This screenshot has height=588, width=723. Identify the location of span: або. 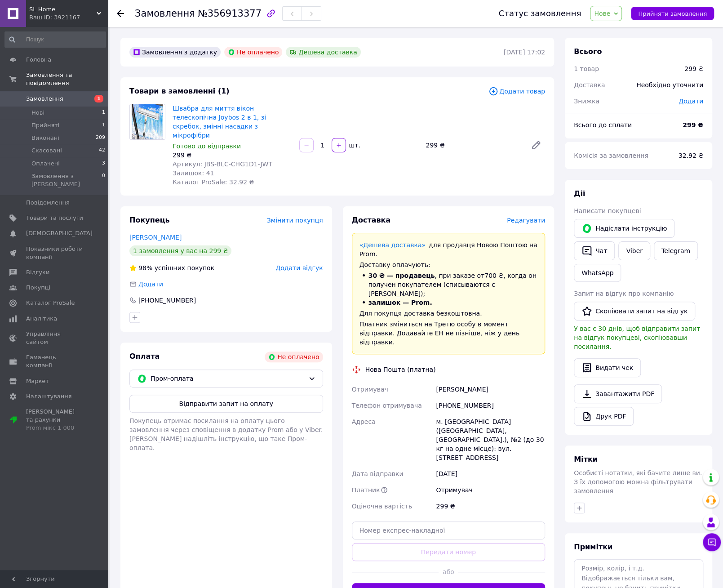
(448, 572).